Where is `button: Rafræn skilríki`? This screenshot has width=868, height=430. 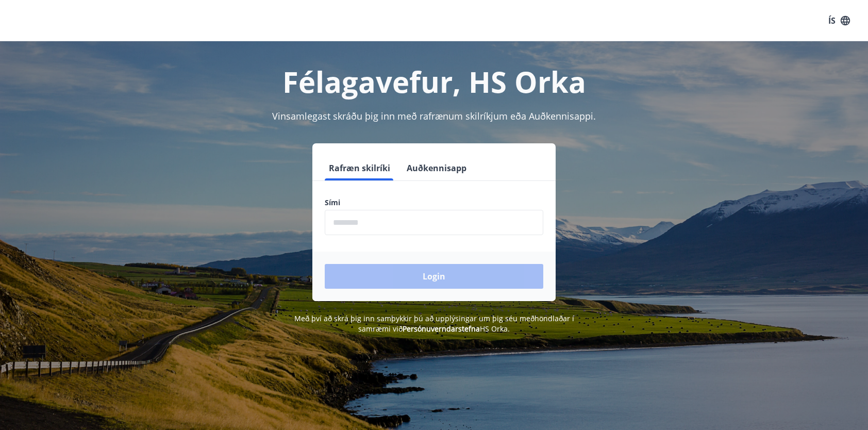 button: Rafræn skilríki is located at coordinates (360, 168).